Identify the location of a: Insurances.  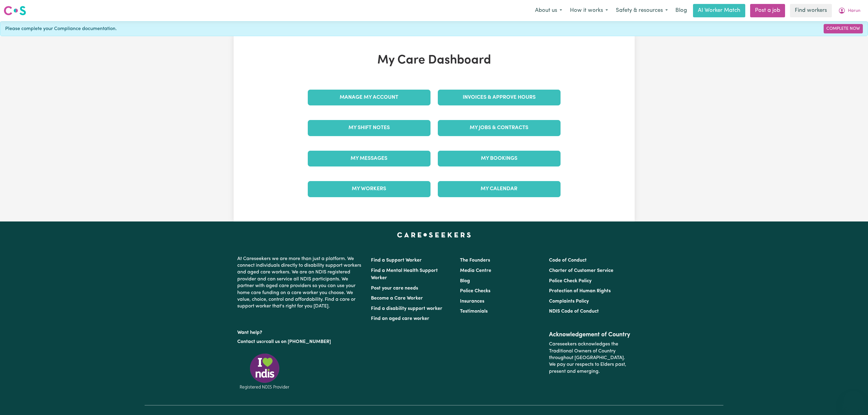
(472, 301).